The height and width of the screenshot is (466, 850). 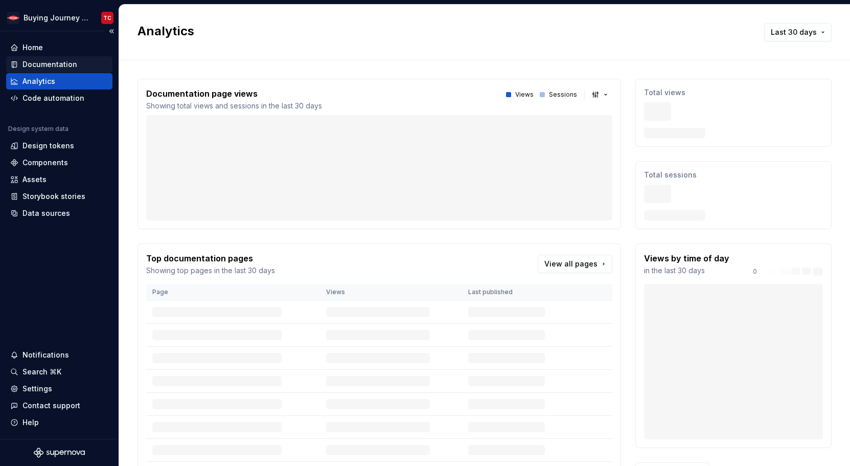 What do you see at coordinates (59, 388) in the screenshot?
I see `a: Settings` at bounding box center [59, 388].